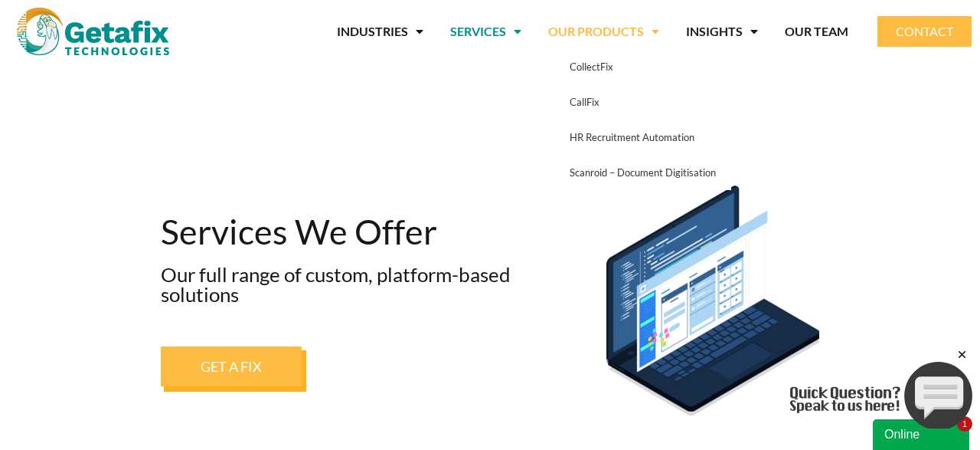 The width and height of the screenshot is (980, 450). What do you see at coordinates (231, 367) in the screenshot?
I see `a: GET A FIX` at bounding box center [231, 367].